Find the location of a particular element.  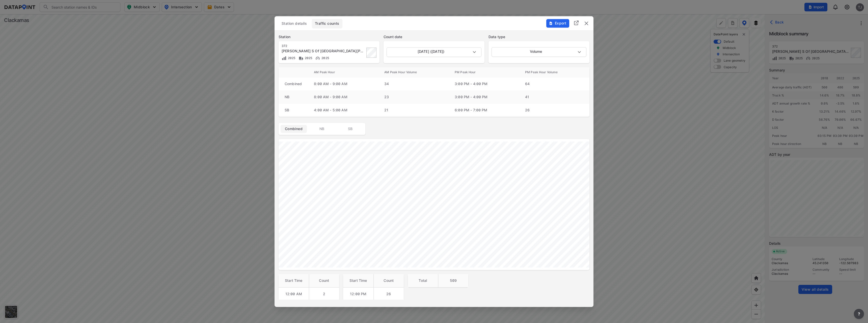

div: Larkin Rd S Of Loma Linda is located at coordinates (323, 51).